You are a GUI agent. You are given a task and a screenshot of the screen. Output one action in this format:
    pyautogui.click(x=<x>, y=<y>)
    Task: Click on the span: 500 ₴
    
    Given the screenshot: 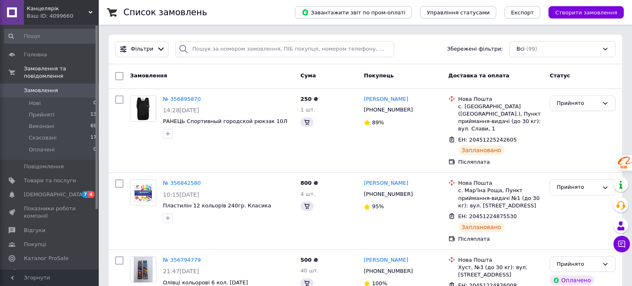 What is the action you would take?
    pyautogui.click(x=309, y=260)
    